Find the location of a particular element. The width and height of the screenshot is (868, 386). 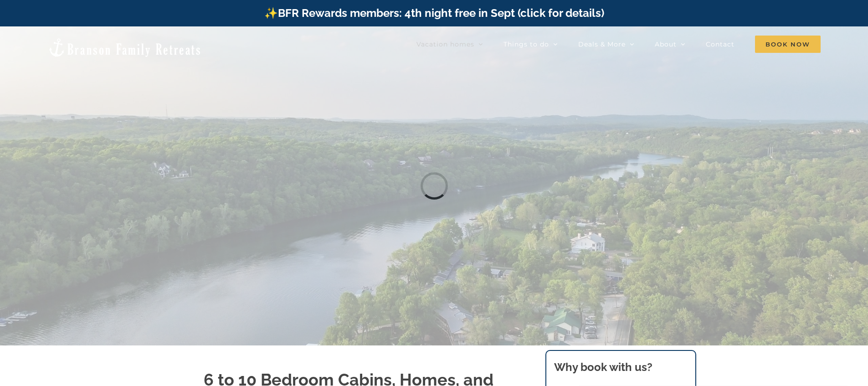

a: About is located at coordinates (670, 44).